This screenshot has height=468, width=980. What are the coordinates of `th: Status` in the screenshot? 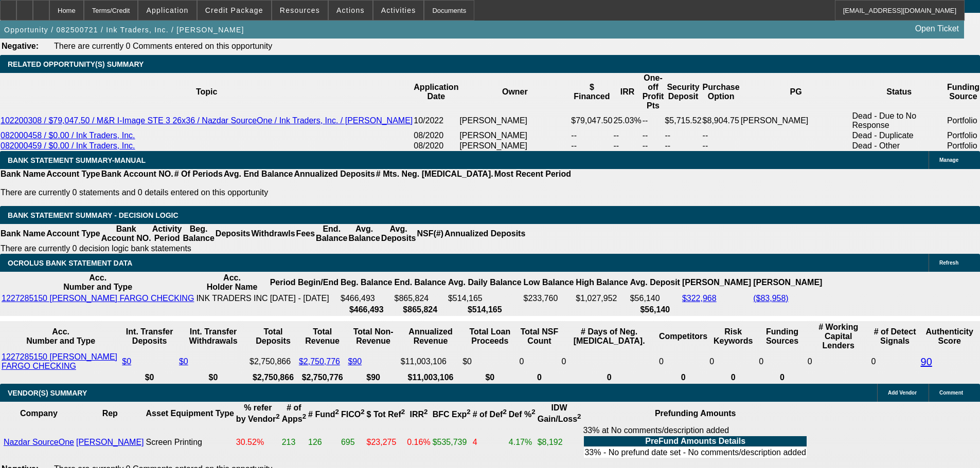 It's located at (900, 92).